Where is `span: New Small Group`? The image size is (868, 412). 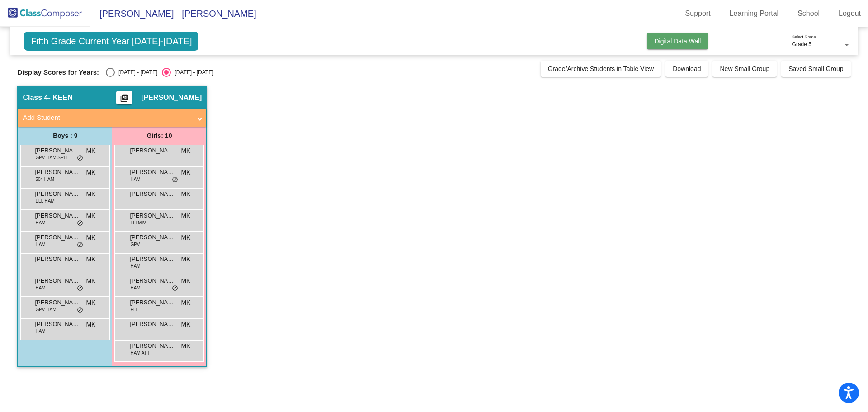 span: New Small Group is located at coordinates (744, 69).